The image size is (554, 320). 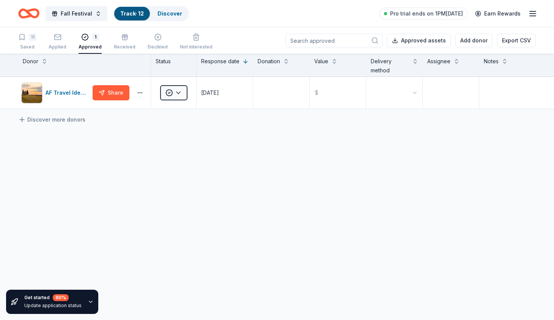 I want to click on div: Declined, so click(x=157, y=47).